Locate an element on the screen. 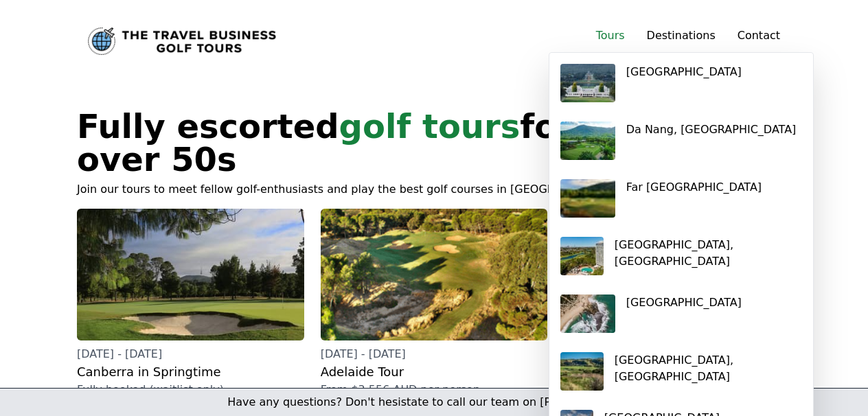 The width and height of the screenshot is (868, 416). a: Link to home page is located at coordinates (182, 41).